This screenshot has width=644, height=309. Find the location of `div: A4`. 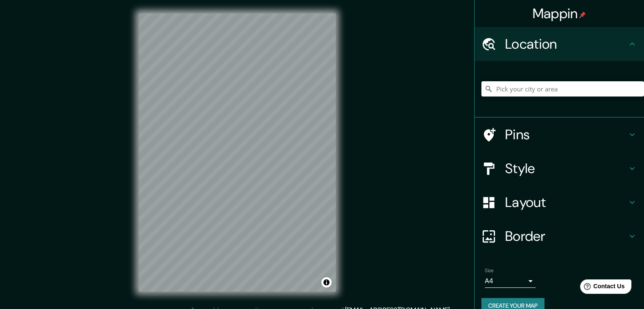

div: A4 is located at coordinates (510, 281).